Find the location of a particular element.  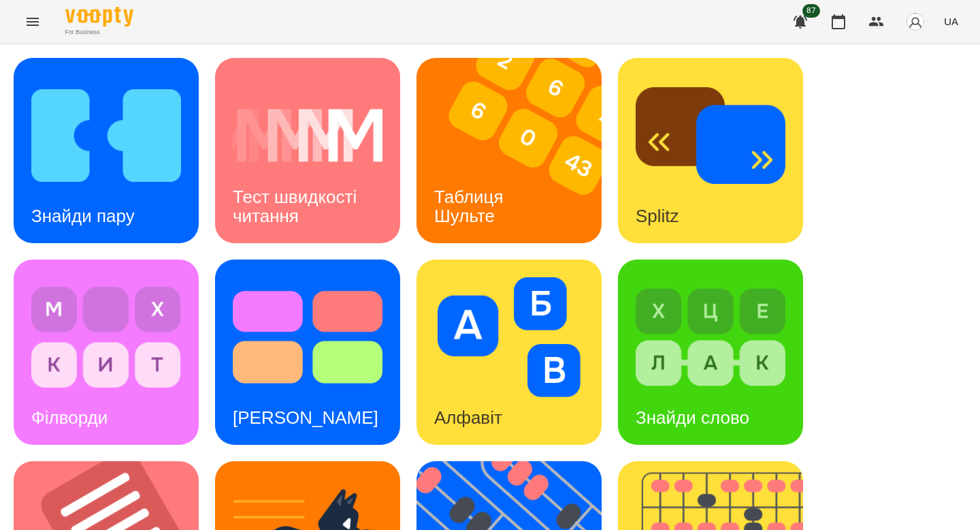

a: Таблиця ШультеТаблиця Шульте is located at coordinates (509, 151).